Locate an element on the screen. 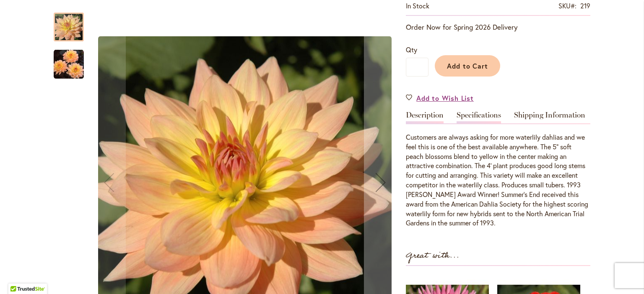  strong: SKU is located at coordinates (567, 6).